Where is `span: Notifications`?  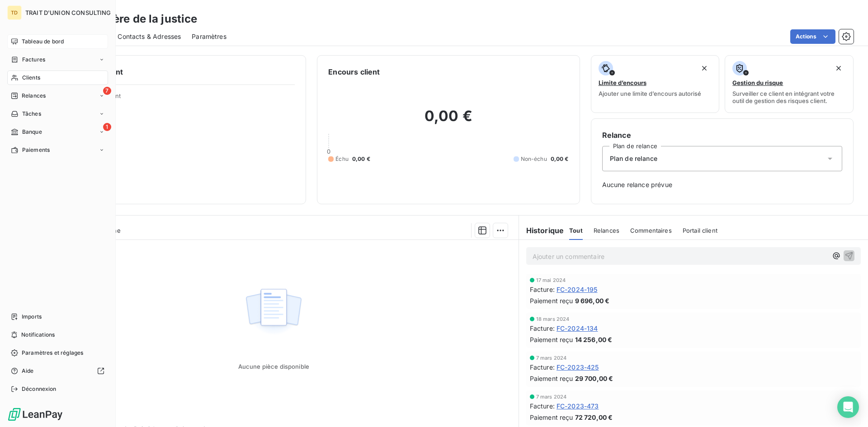 span: Notifications is located at coordinates (38, 335).